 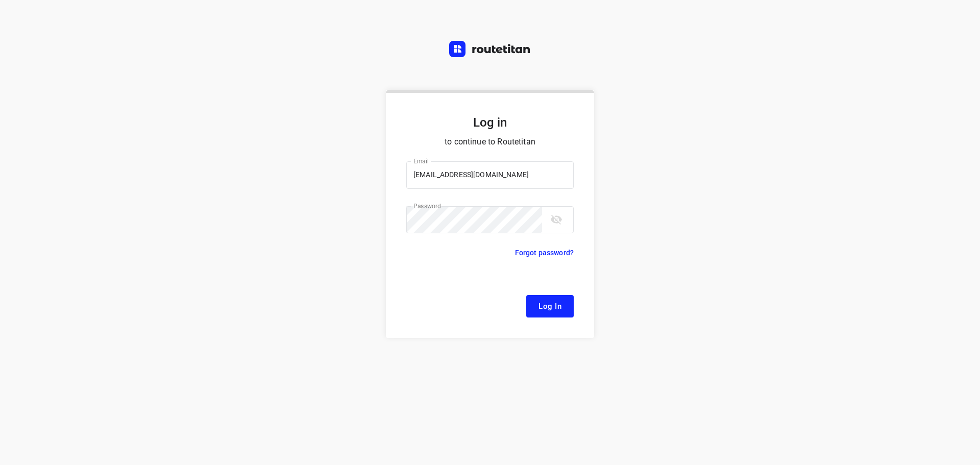 What do you see at coordinates (544, 253) in the screenshot?
I see `p: Forgot password?` at bounding box center [544, 253].